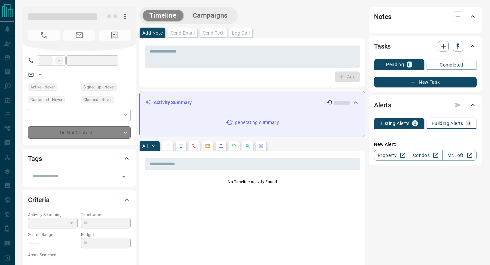 The width and height of the screenshot is (490, 265). What do you see at coordinates (99, 87) in the screenshot?
I see `span: Signed up - Never` at bounding box center [99, 87].